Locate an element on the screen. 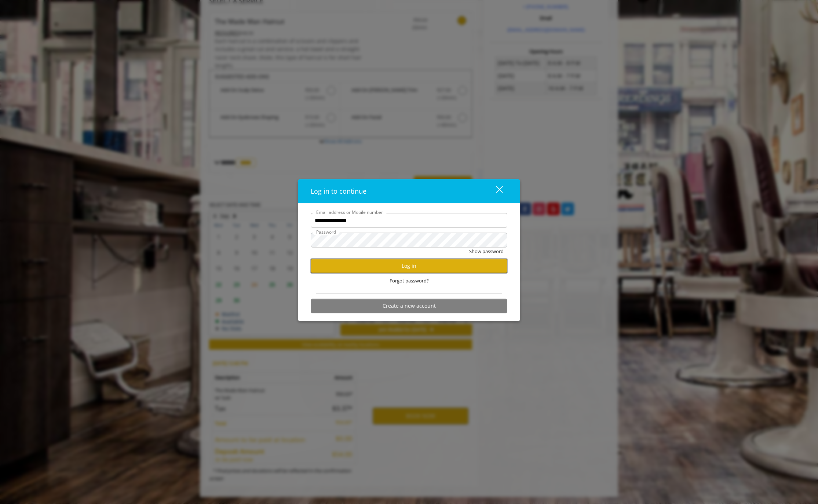  button: Create a new account is located at coordinates (409, 305).